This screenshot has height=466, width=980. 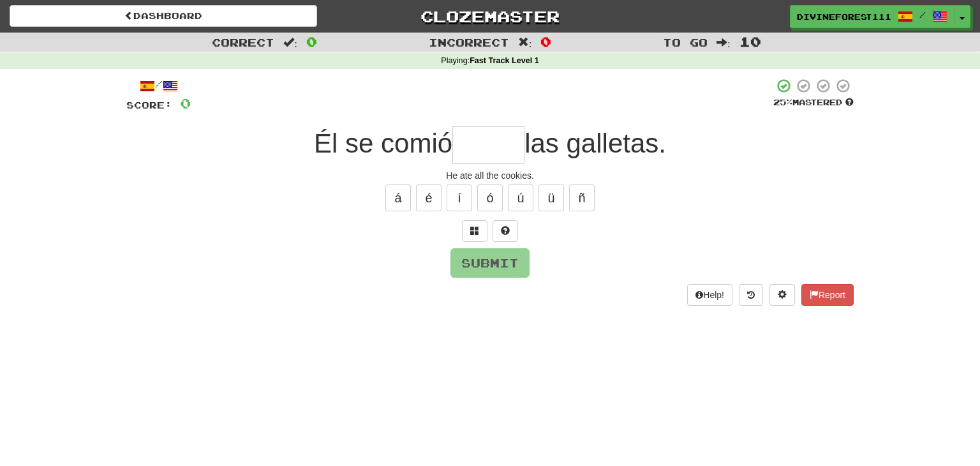 What do you see at coordinates (685, 42) in the screenshot?
I see `span: To go` at bounding box center [685, 42].